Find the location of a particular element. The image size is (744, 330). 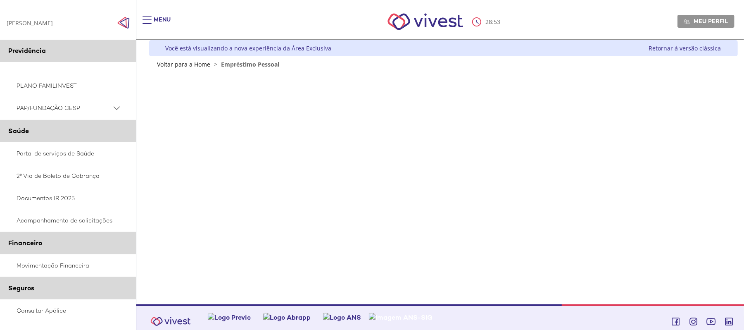

span: Saúde is located at coordinates (19, 131).